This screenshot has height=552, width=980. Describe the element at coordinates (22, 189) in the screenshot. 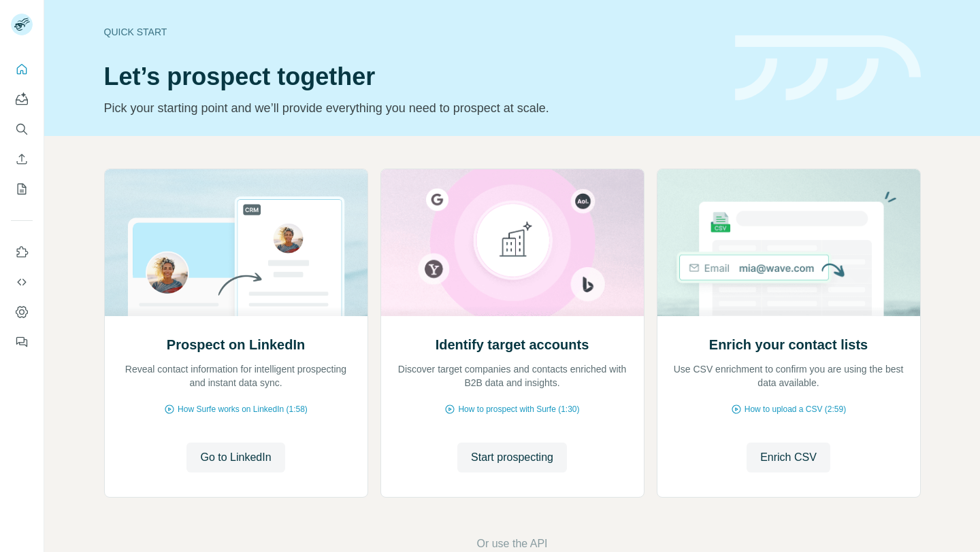

I see `button: My lists` at that location.